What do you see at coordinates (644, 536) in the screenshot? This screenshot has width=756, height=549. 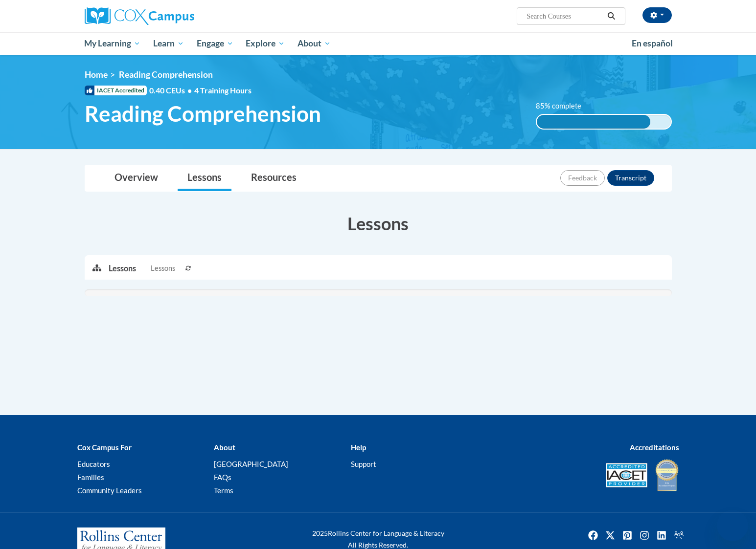 I see `a: Instagram` at bounding box center [644, 536].